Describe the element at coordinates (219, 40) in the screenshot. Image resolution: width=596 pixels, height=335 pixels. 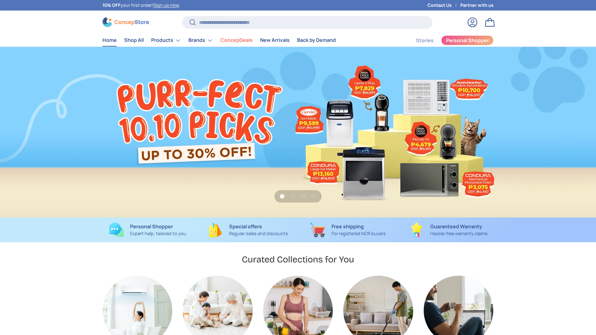
I see `nav: Primary` at that location.